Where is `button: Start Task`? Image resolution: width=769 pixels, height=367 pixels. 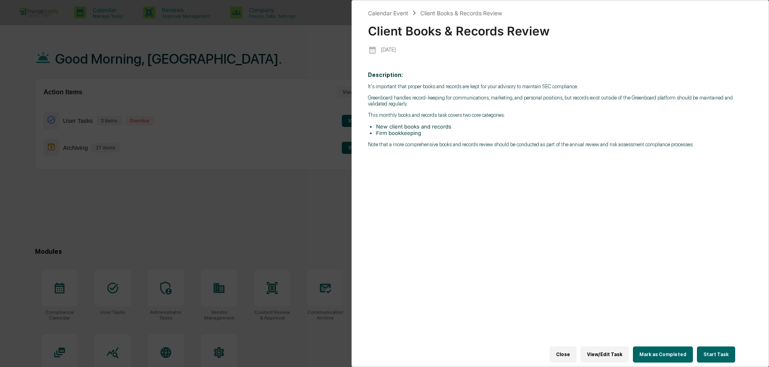
button: Start Task is located at coordinates (716, 354).